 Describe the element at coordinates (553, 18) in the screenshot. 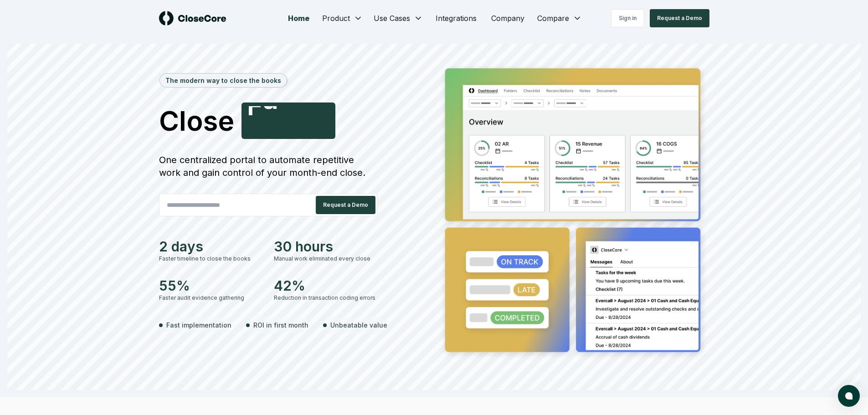

I see `span: Compare` at that location.